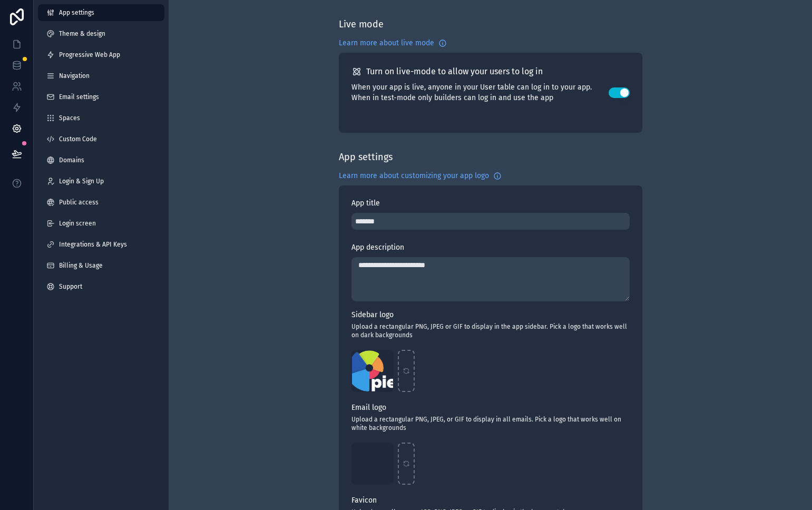 Image resolution: width=812 pixels, height=510 pixels. Describe the element at coordinates (77, 224) in the screenshot. I see `span: Login screen` at that location.